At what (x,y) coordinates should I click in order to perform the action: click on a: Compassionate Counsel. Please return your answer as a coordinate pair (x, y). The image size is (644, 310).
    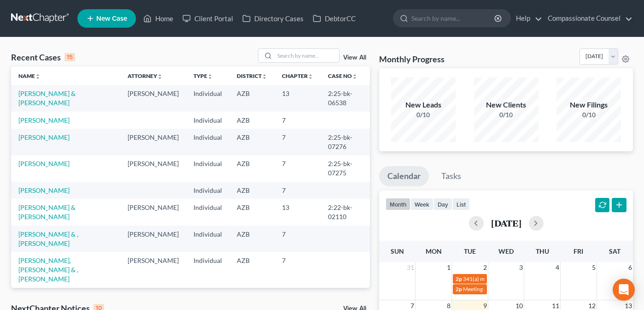
    Looking at the image, I should click on (588, 19).